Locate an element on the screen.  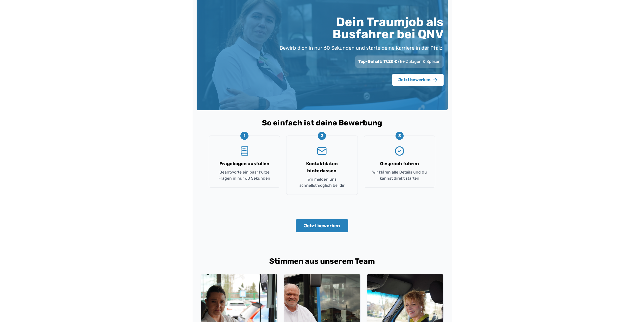
svg: BookText is located at coordinates (244, 151).